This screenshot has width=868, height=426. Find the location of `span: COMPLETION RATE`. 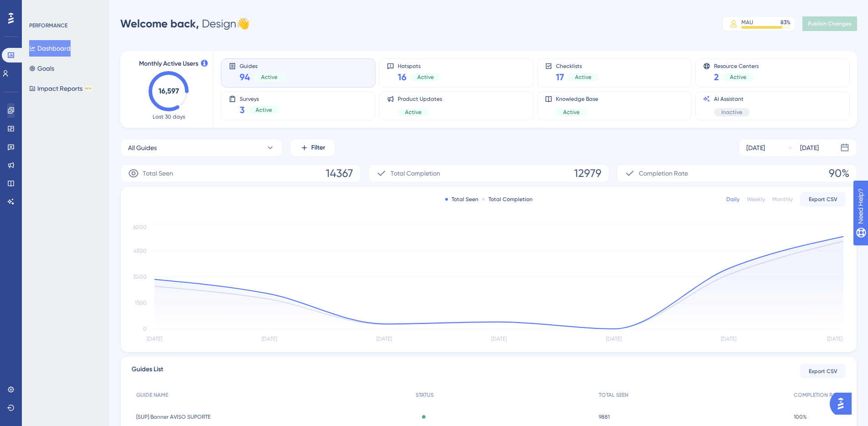

span: COMPLETION RATE is located at coordinates (817, 395).